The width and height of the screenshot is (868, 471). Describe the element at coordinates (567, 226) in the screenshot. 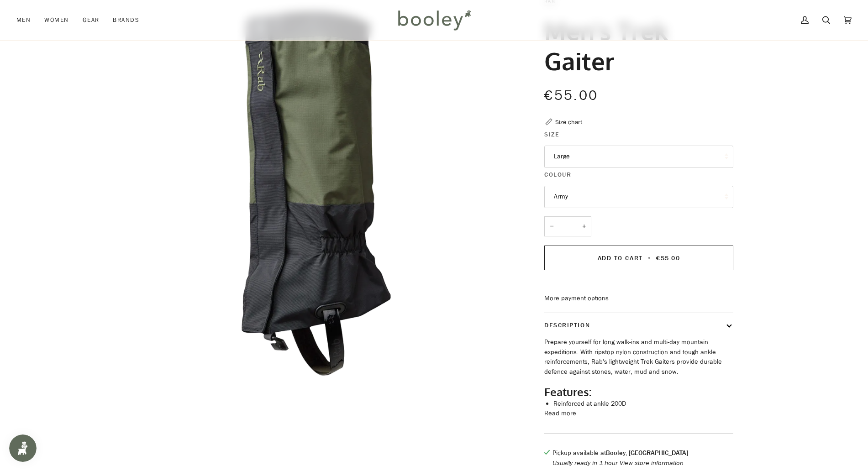

I see `input: Quantity` at that location.